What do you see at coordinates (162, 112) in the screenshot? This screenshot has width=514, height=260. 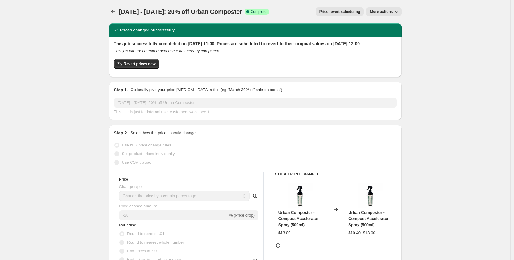 I see `span: This title is just for internal use, customers won't see it` at bounding box center [162, 112].